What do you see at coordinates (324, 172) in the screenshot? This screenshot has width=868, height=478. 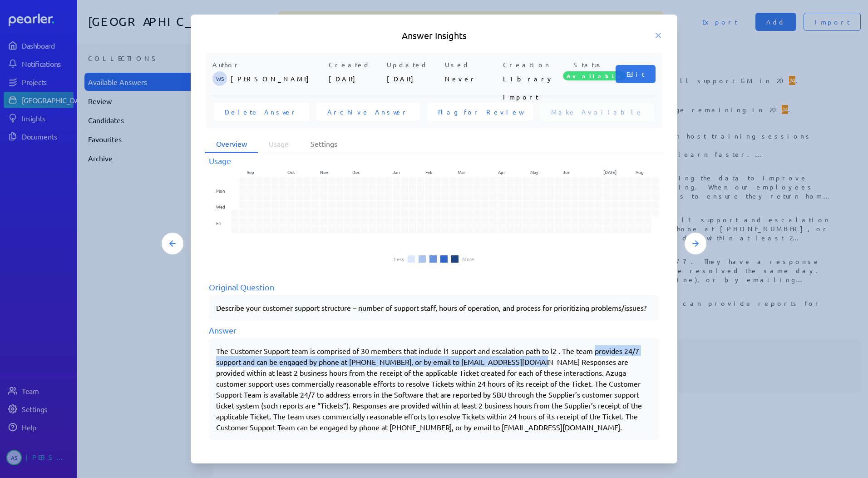 I see `text: Nov` at bounding box center [324, 172].